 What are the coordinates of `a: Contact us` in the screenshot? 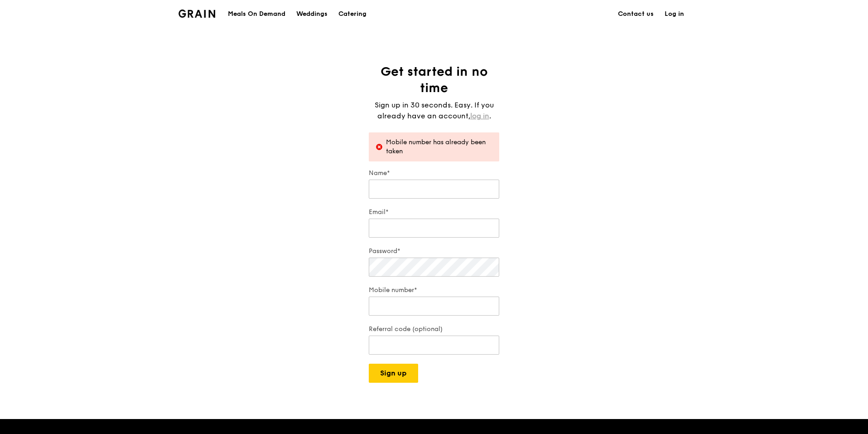 It's located at (636, 14).